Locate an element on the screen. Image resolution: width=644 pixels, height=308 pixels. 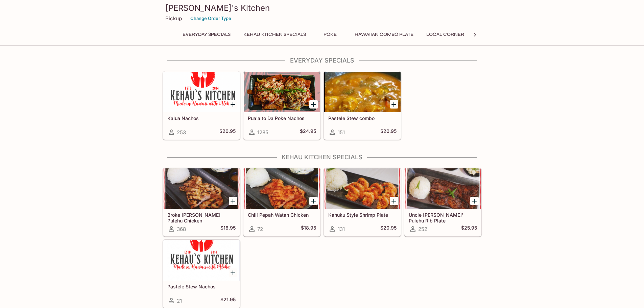
p: Pickup is located at coordinates (174, 18).